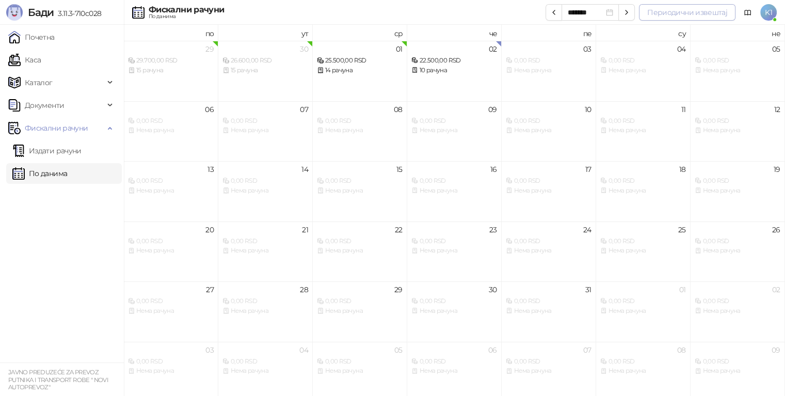  Describe the element at coordinates (643, 311) in the screenshot. I see `td: 2025-11-01` at that location.